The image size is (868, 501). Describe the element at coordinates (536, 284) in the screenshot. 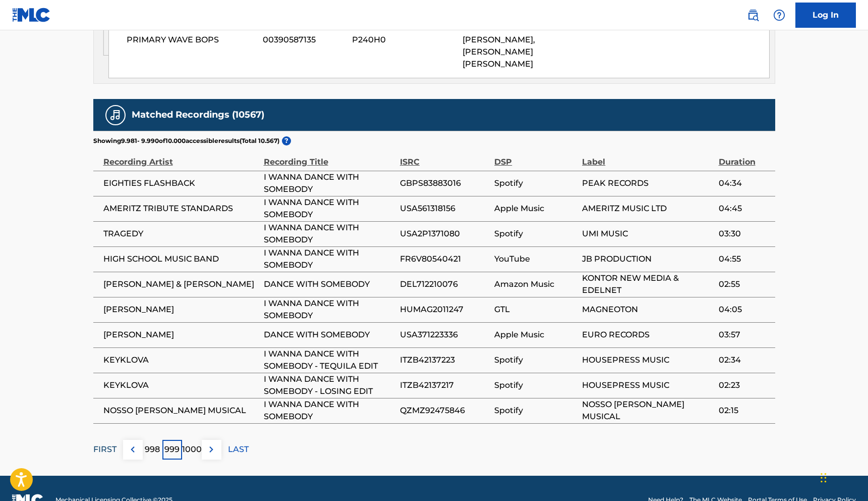

I see `span: Amazon Music` at that location.